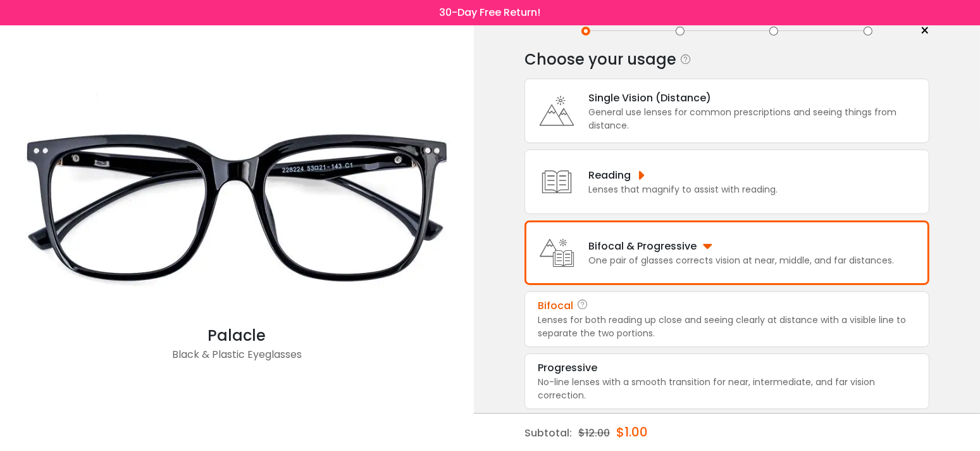 Image resolution: width=980 pixels, height=451 pixels. What do you see at coordinates (727, 327) in the screenshot?
I see `div: Lenses for both reading up close and seeing clearly at distance with a visible line to separate t...` at bounding box center [727, 327].